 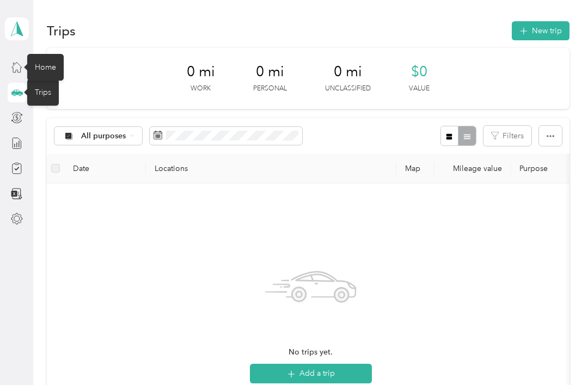 I want to click on button: Filters, so click(x=508, y=136).